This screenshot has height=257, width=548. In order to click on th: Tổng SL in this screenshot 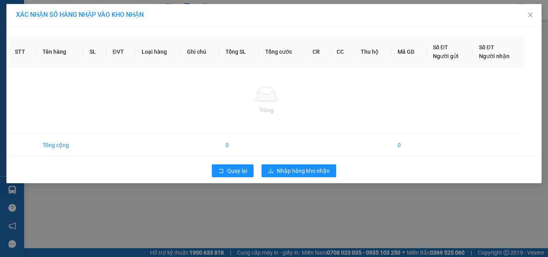, I will do `click(239, 52)`.